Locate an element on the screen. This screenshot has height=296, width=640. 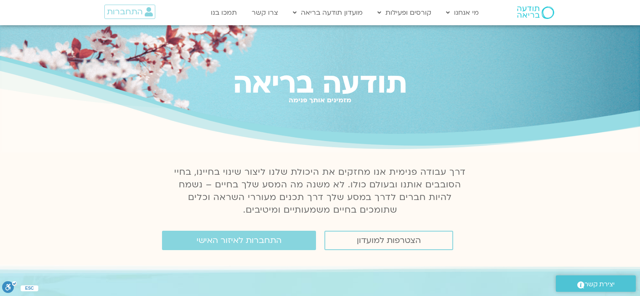
a: קורסים ופעילות is located at coordinates (404, 13).